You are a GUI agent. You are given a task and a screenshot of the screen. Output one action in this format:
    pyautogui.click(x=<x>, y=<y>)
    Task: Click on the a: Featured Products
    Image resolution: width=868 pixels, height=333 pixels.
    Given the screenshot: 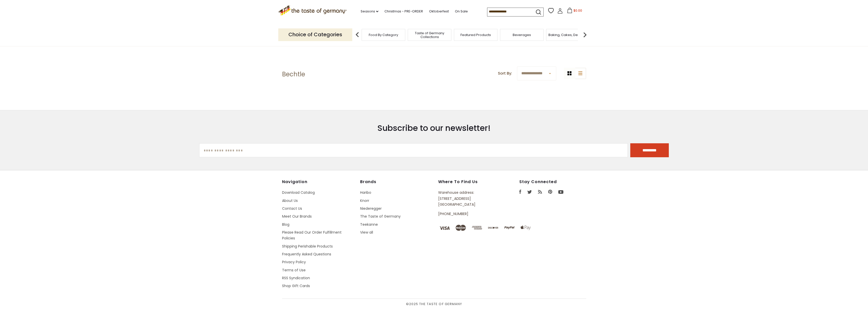 What is the action you would take?
    pyautogui.click(x=476, y=35)
    